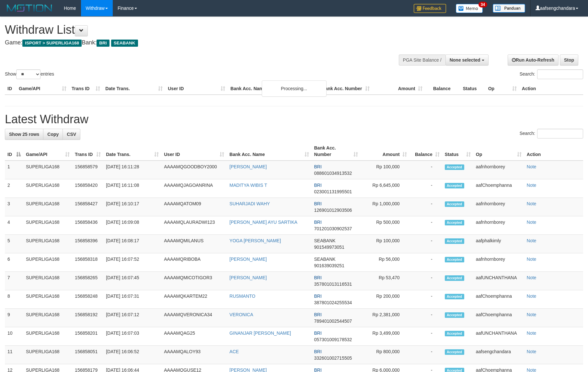  I want to click on td: Rp 100,000, so click(385, 170).